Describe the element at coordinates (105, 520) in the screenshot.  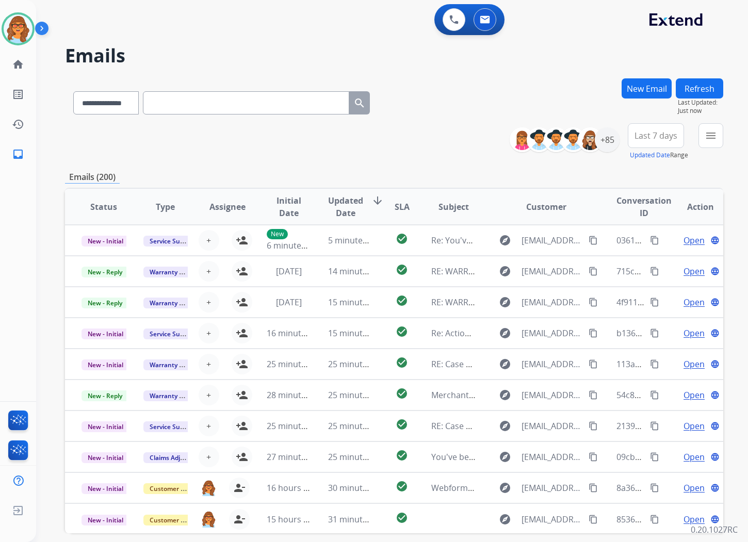
I see `span: New - Initial` at that location.